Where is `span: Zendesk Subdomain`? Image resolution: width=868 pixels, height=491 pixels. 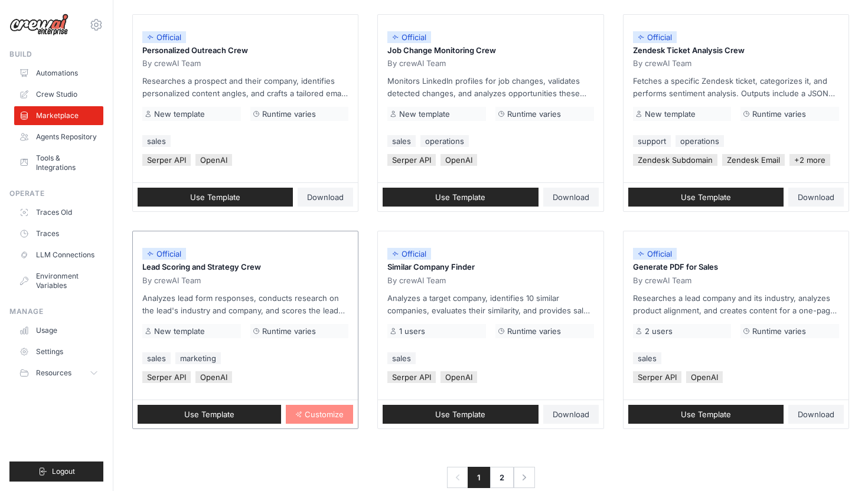
span: Zendesk Subdomain is located at coordinates (675, 160).